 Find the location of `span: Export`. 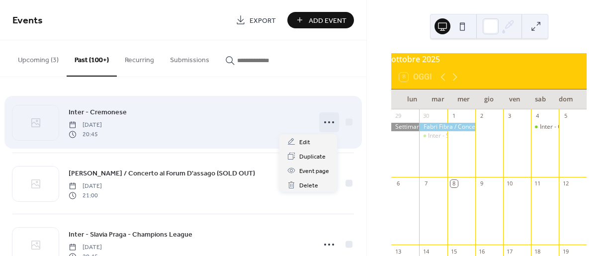

span: Export is located at coordinates (262, 20).